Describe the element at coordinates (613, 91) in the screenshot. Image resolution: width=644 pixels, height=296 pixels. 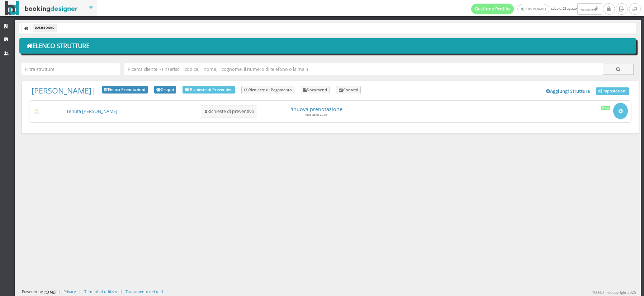
I see `a: Impostazioni` at that location.